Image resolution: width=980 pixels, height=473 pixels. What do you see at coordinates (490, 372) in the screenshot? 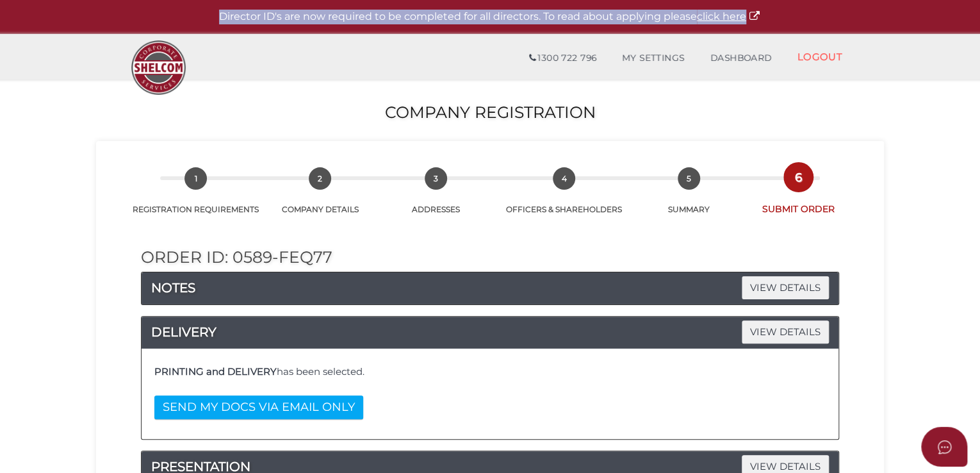
I see `h4: has been selected.` at bounding box center [490, 372].